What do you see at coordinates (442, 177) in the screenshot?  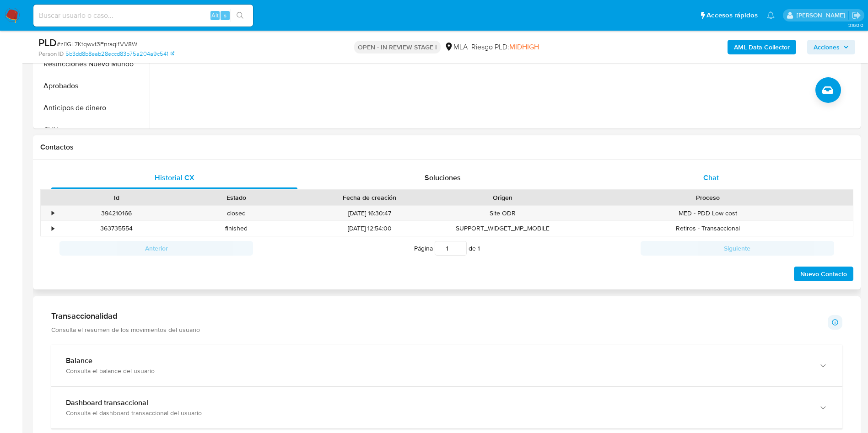 I see `span: Soluciones` at bounding box center [442, 177].